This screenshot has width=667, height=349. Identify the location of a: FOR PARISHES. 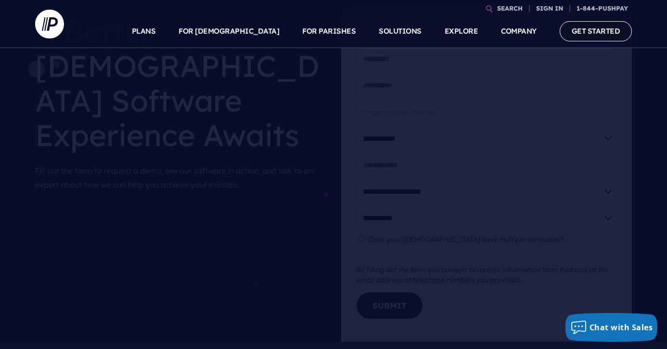
(329, 31).